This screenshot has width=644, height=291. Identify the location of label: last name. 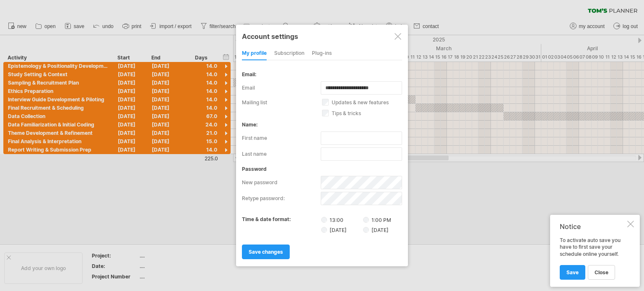
(281, 154).